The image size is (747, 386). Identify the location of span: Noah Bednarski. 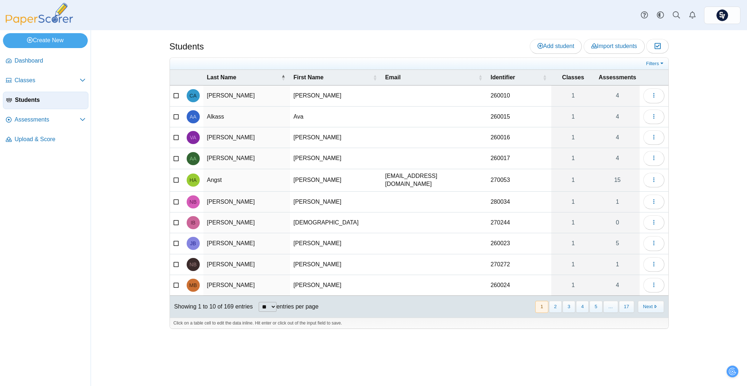
(193, 264).